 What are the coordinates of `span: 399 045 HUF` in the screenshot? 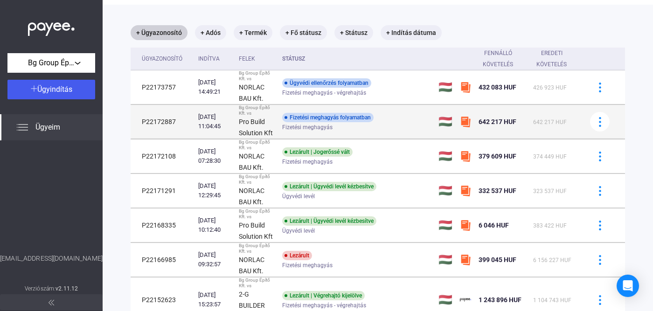 It's located at (497, 260).